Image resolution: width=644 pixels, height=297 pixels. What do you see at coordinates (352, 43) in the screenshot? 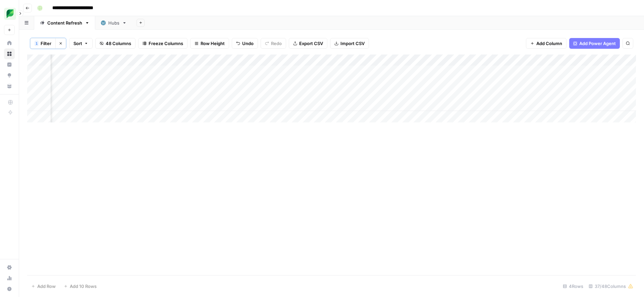
I see `span: Import CSV` at bounding box center [352, 43].